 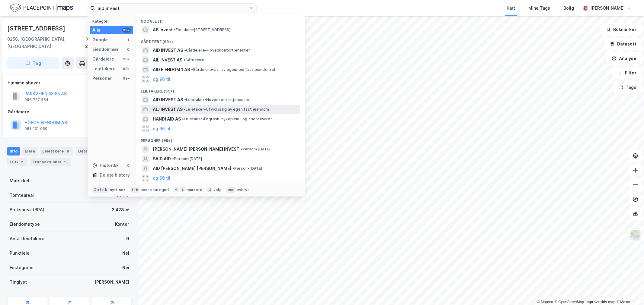 What do you see at coordinates (167, 60) in the screenshot?
I see `span: AIL INVEST AS` at bounding box center [167, 60].